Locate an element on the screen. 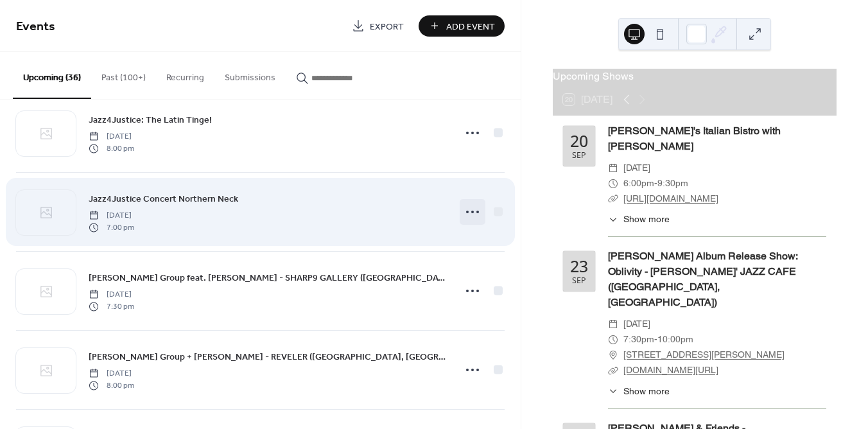 This screenshot has height=429, width=868. span: Export is located at coordinates (387, 26).